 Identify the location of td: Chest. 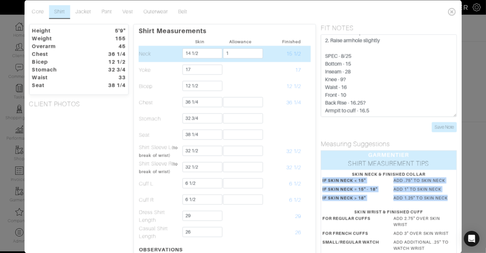
(159, 103).